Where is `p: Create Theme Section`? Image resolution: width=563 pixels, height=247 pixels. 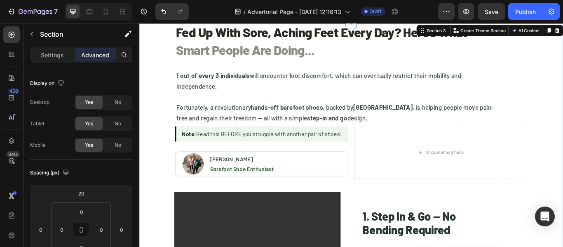
p: Create Theme Section is located at coordinates (401, 9).